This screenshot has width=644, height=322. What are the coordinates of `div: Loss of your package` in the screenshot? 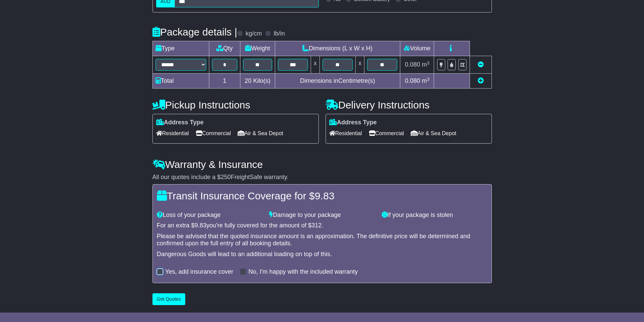 It's located at (209, 215).